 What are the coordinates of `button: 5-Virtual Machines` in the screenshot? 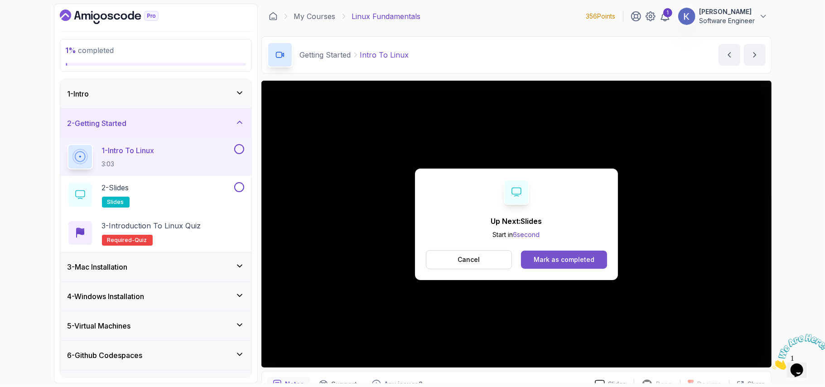 It's located at (156, 326).